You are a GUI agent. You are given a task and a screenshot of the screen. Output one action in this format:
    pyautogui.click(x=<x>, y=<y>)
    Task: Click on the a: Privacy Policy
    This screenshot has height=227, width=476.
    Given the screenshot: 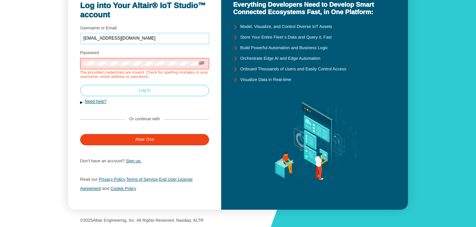 What is the action you would take?
    pyautogui.click(x=112, y=180)
    